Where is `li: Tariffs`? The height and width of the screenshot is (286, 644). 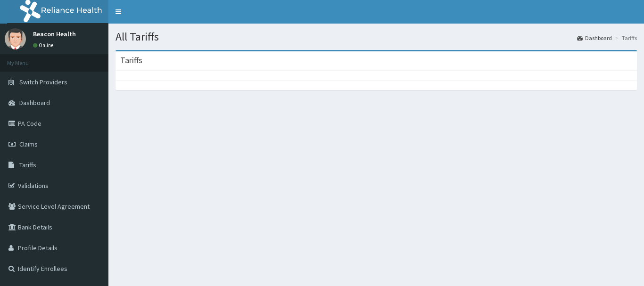
li: Tariffs is located at coordinates (625, 38).